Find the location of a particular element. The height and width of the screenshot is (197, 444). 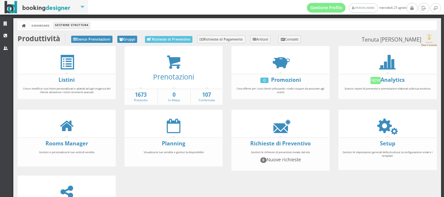

a: Gestione Profilo is located at coordinates (326, 8).